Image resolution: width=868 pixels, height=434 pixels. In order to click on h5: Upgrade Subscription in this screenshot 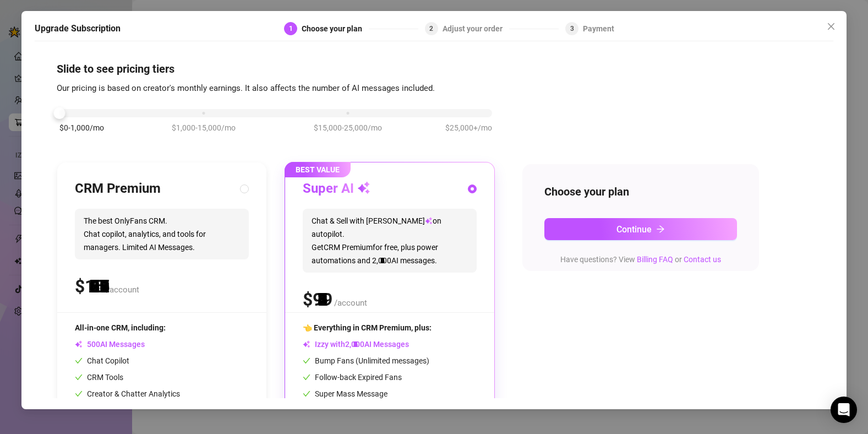, I will do `click(77, 28)`.